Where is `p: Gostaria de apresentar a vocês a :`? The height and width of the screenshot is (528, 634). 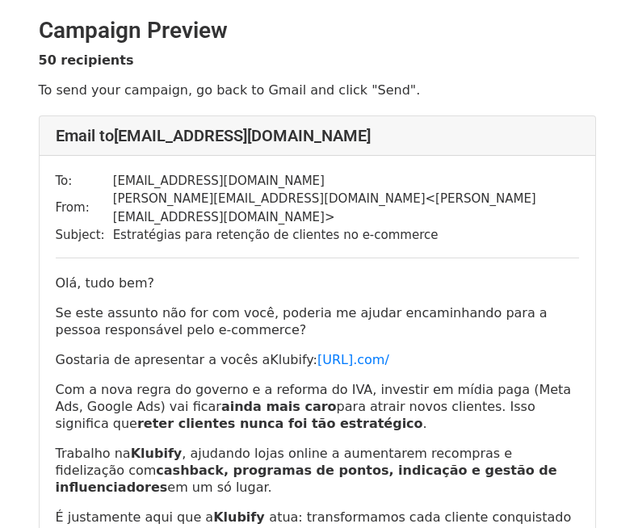
p: Gostaria de apresentar a vocês a : is located at coordinates (317, 359).